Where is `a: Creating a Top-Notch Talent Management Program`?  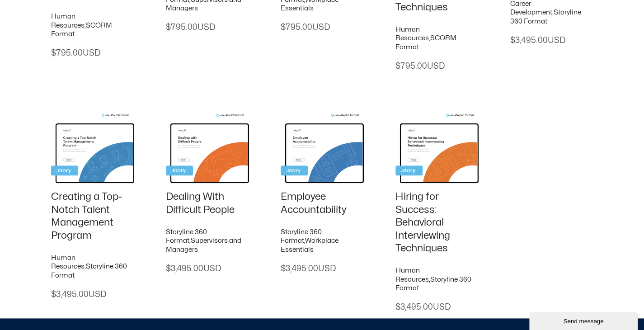
a: Creating a Top-Notch Talent Management Program is located at coordinates (87, 216).